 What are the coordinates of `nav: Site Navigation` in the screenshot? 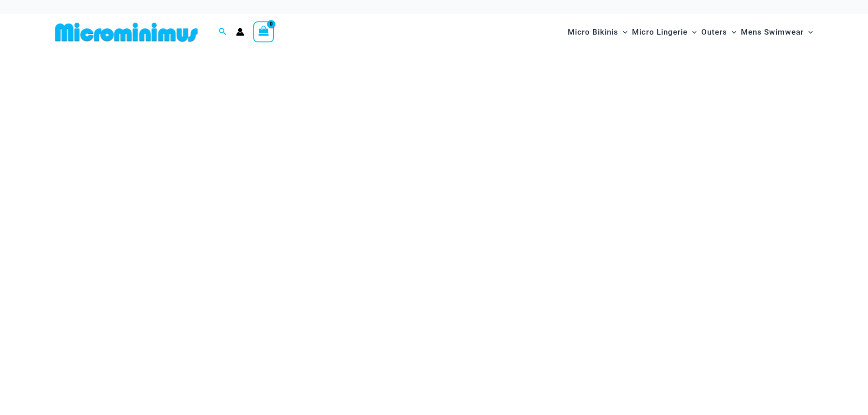 It's located at (690, 32).